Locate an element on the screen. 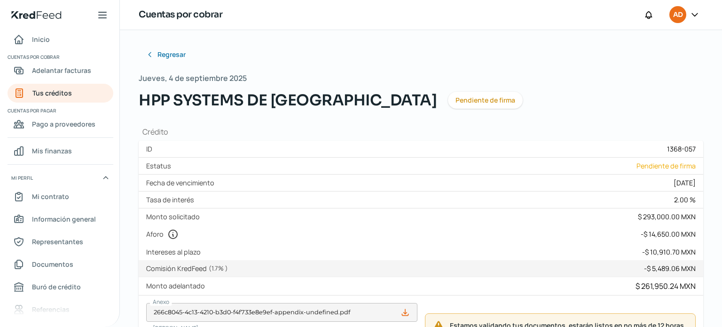  h1: Crédito is located at coordinates (421, 132).